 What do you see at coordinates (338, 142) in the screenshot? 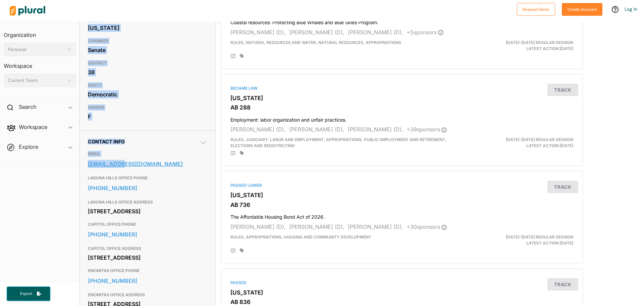
I see `span: Rules, Judiciary, Labor and Employment, Appropriations, Public Employment and Retirement, Electio...` at bounding box center [338, 142].